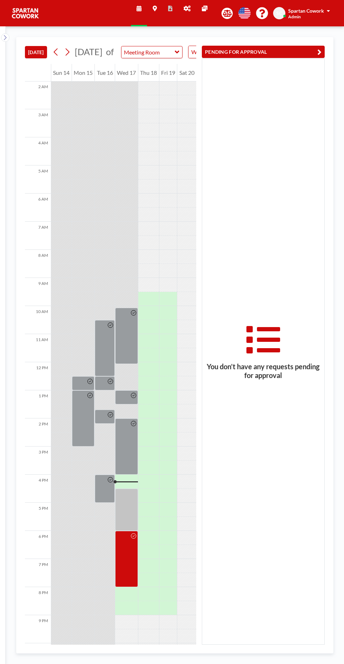 The height and width of the screenshot is (664, 344). What do you see at coordinates (38, 208) in the screenshot?
I see `div: 6 AM` at bounding box center [38, 208].